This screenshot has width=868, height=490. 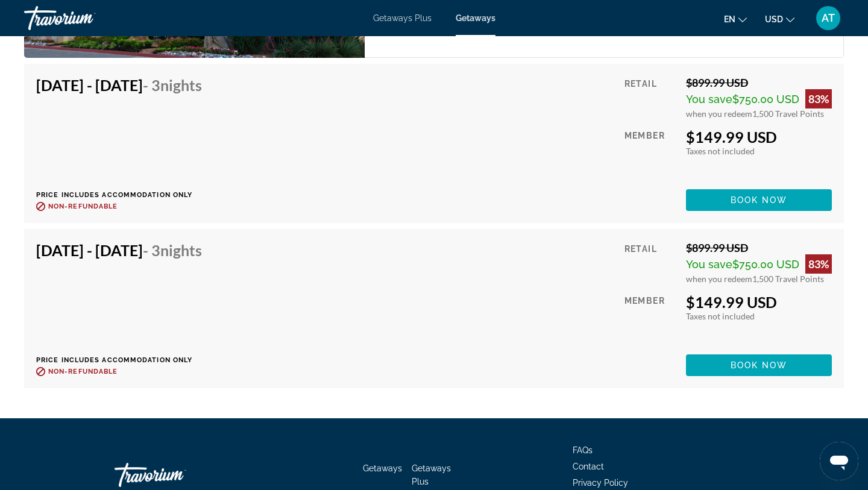 What do you see at coordinates (84, 18) in the screenshot?
I see `a: Travorium` at bounding box center [84, 18].